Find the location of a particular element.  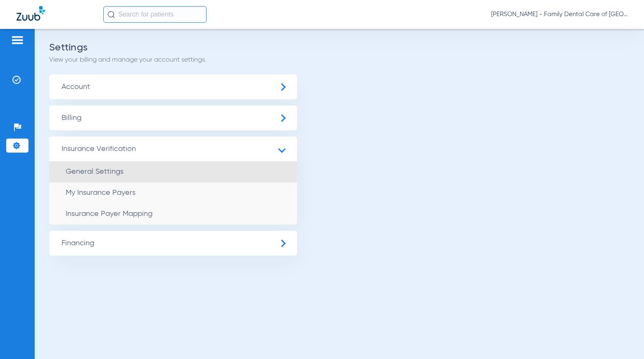

span: Billing is located at coordinates (173, 118).